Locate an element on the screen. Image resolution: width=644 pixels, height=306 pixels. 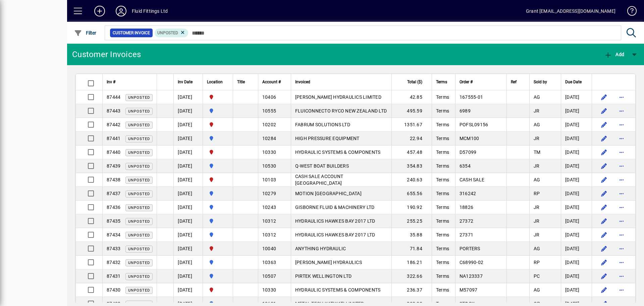
td: 255.25 is located at coordinates (411, 221).